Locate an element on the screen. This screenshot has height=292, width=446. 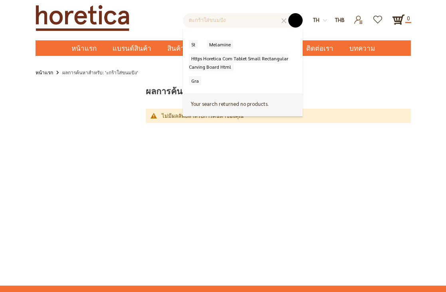
input: Enter Keyword or Item is located at coordinates (243, 20).